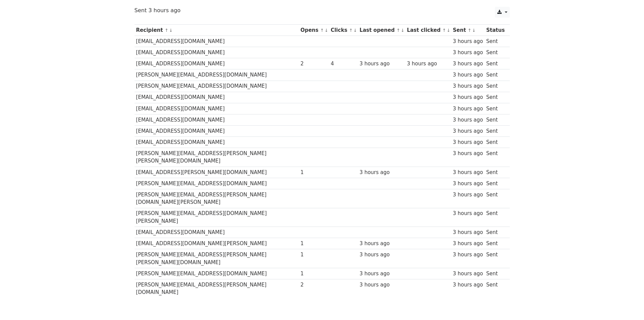 This screenshot has height=320, width=644. What do you see at coordinates (627, 304) in the screenshot?
I see `div: 聊天小工具` at bounding box center [627, 304].